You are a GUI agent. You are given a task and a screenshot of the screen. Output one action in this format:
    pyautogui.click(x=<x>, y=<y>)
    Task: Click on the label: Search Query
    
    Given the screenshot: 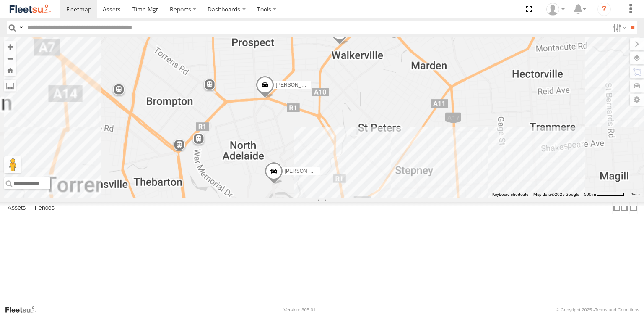 What is the action you would take?
    pyautogui.click(x=21, y=27)
    